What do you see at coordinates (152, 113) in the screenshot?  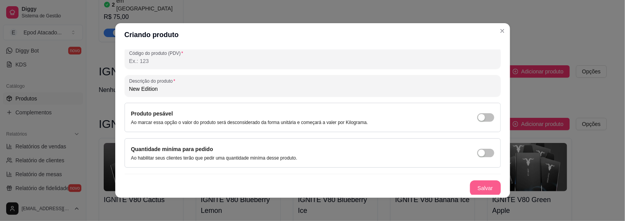 I see `label: Produto pesável` at bounding box center [152, 113].